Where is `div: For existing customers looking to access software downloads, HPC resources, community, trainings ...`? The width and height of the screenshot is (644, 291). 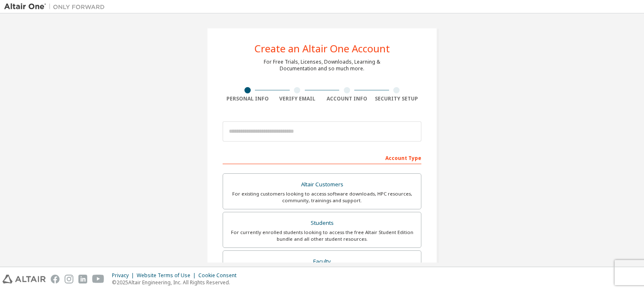
div: For existing customers looking to access software downloads, HPC resources, community, trainings ... is located at coordinates (322, 197).